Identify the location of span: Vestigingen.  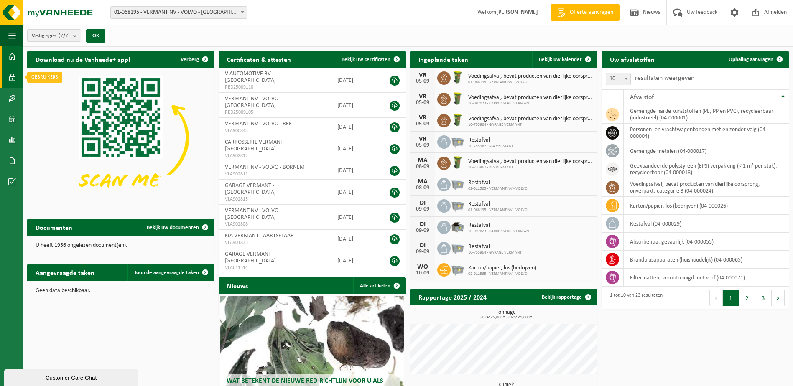
(51, 36).